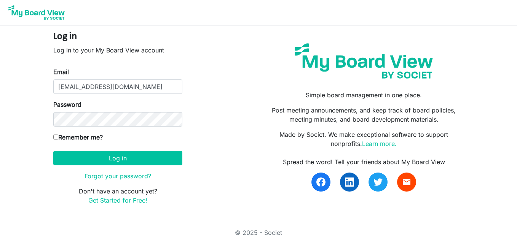 The image size is (517, 244). I want to click on img: linkedin.svg, so click(349, 182).